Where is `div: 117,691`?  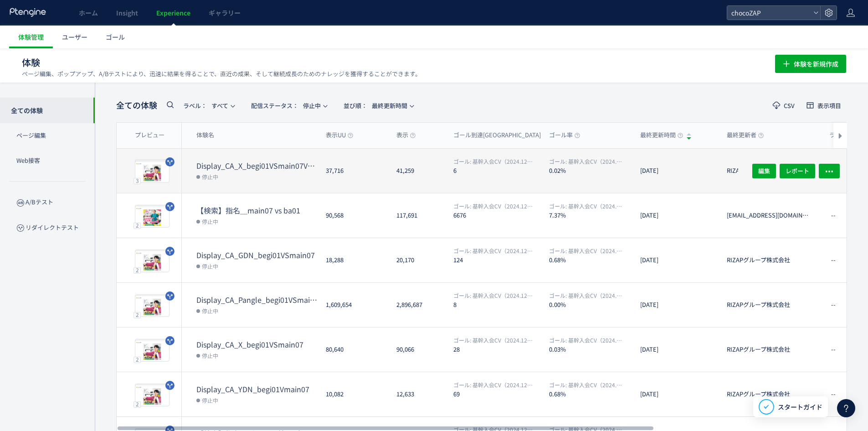
div: 117,691 is located at coordinates (417, 215).